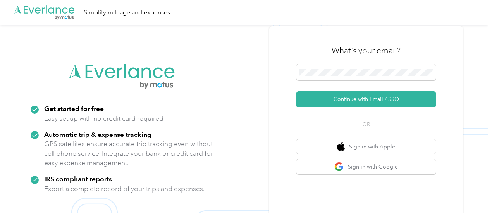 This screenshot has height=213, width=492. I want to click on strong: Automatic trip & expense tracking, so click(98, 134).